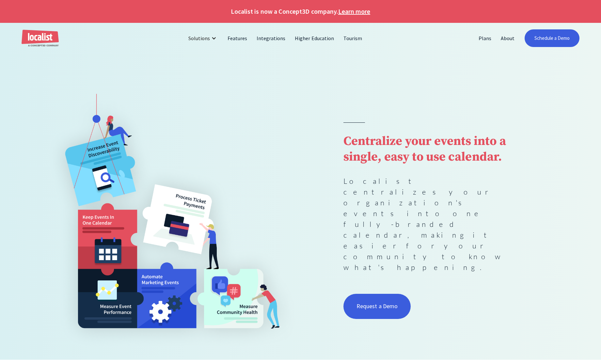  What do you see at coordinates (354, 11) in the screenshot?
I see `a: Learn more` at bounding box center [354, 11].